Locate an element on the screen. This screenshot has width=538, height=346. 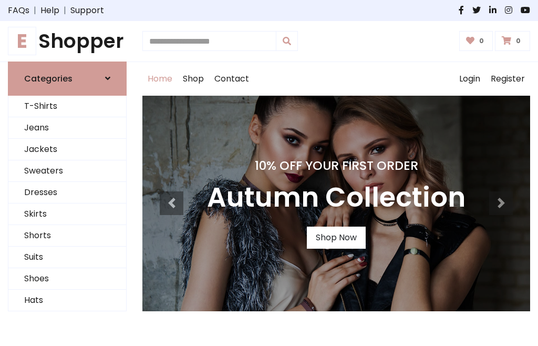
span: E is located at coordinates (22, 41).